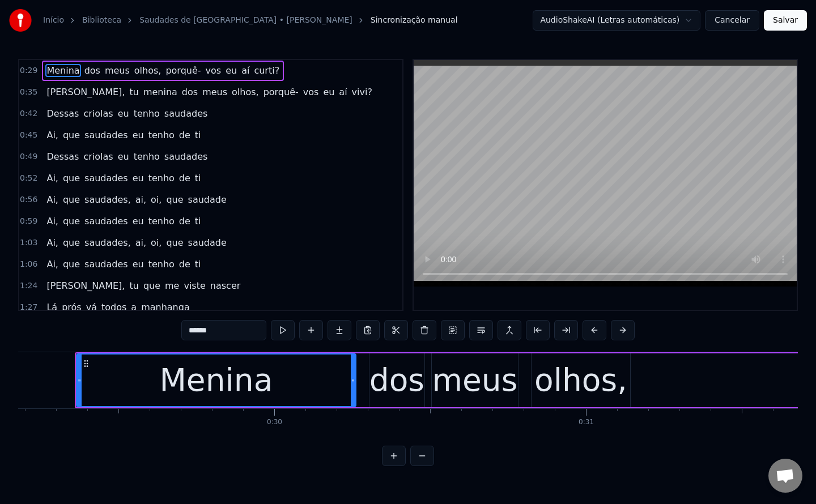  I want to click on span: 0:49, so click(29, 157).